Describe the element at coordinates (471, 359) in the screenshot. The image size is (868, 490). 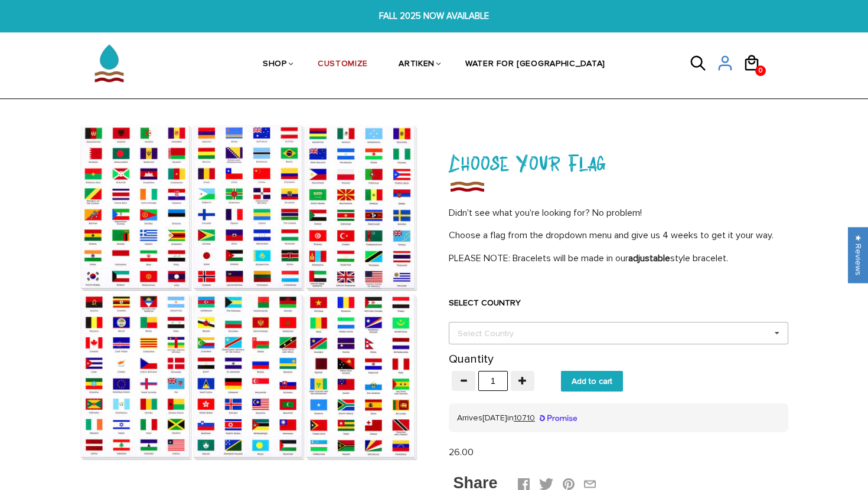
I see `label: Quantity` at that location.